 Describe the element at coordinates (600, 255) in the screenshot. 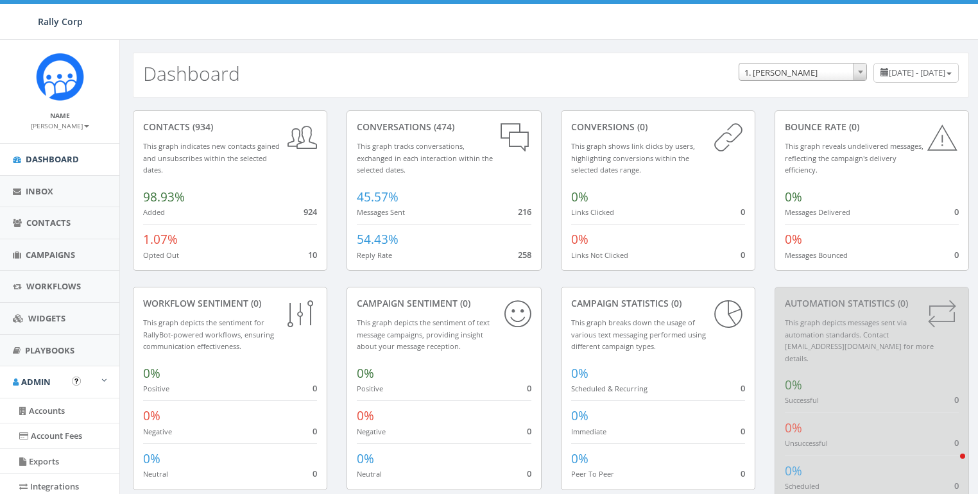

I see `small: Links Not Clicked` at that location.